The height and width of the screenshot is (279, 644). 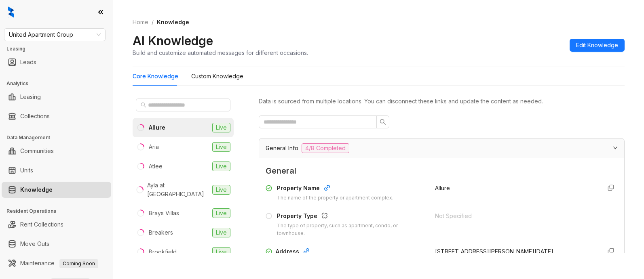 I want to click on a: Home, so click(x=140, y=22).